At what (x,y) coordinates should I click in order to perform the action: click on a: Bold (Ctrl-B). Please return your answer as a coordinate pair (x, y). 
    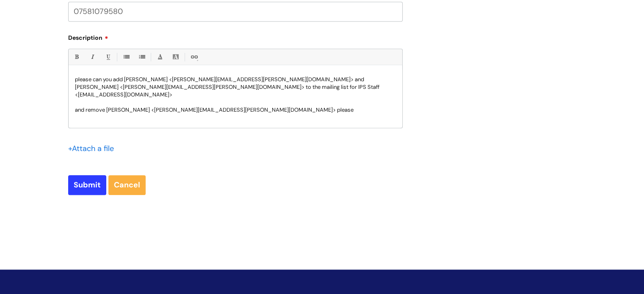
    Looking at the image, I should click on (76, 57).